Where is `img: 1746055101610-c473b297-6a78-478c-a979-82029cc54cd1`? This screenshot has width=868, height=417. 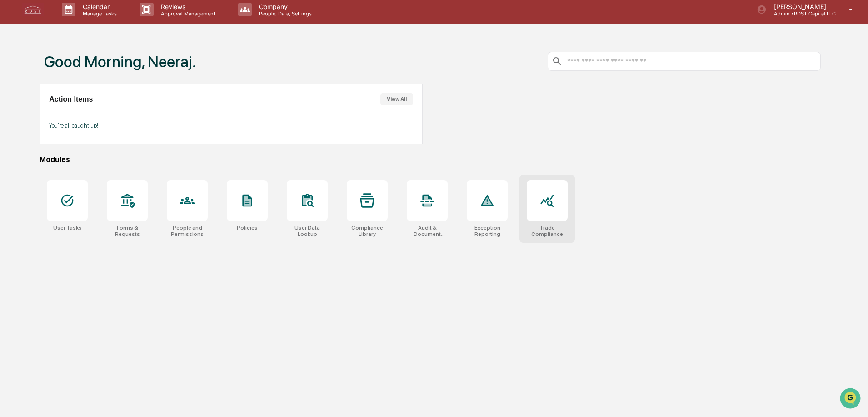
img: 1746055101610-c473b297-6a78-478c-a979-82029cc54cd1 is located at coordinates (17, 78).